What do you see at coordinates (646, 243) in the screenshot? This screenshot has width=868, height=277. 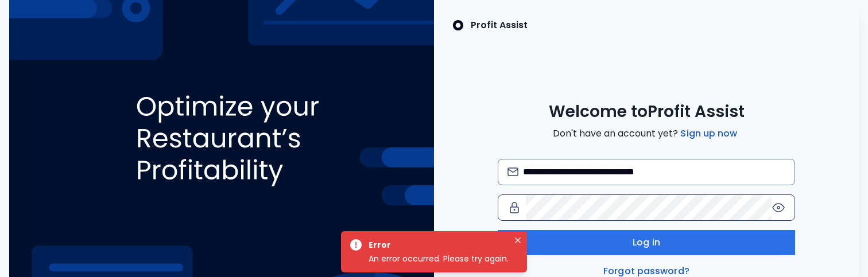 I see `span: Log in` at bounding box center [646, 243].